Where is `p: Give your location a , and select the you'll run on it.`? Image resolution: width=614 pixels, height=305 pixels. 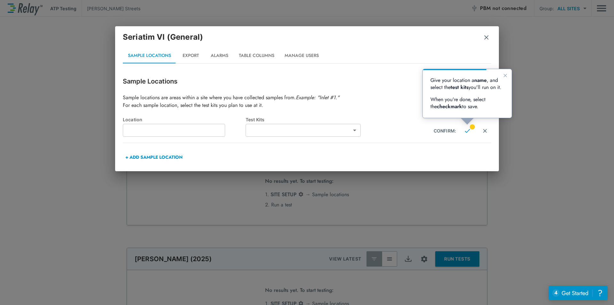 p: Give your location a , and select the you'll run on it. is located at coordinates (44, 15).